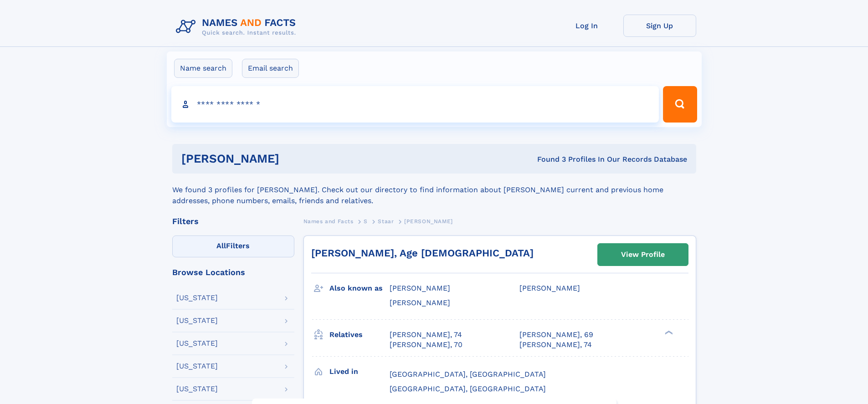  I want to click on a: View Profile, so click(643, 255).